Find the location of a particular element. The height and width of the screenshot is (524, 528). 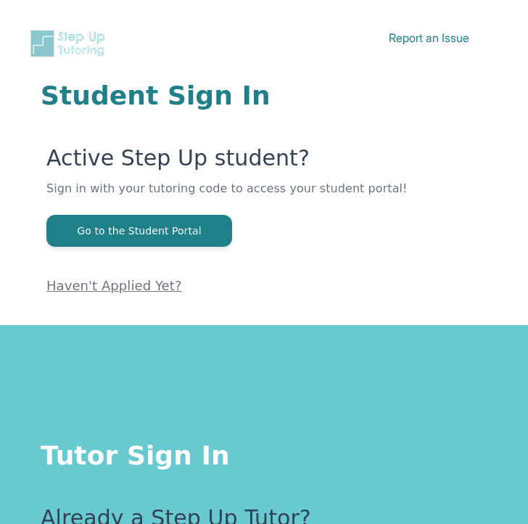

a: Haven't Applied Yet? is located at coordinates (114, 285).